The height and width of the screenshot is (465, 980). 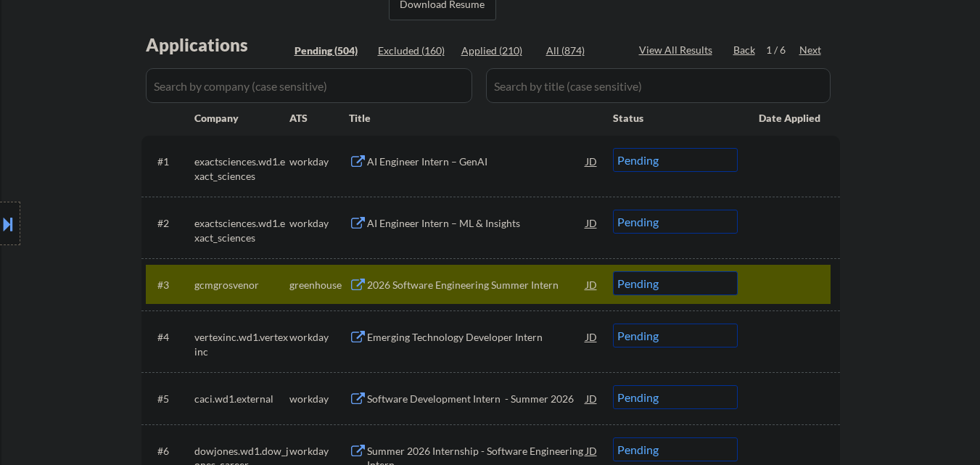 I want to click on div: 2026 Software Engineering Summer Intern, so click(x=476, y=285).